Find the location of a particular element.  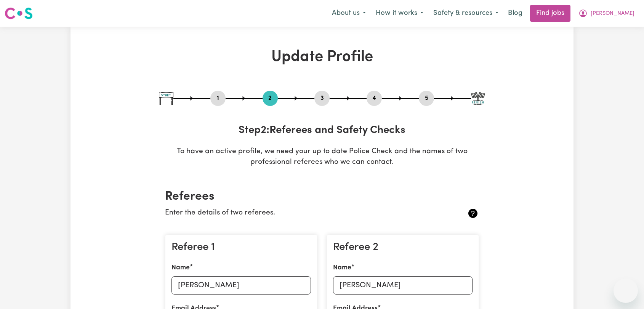

a: Find jobs is located at coordinates (551, 13).